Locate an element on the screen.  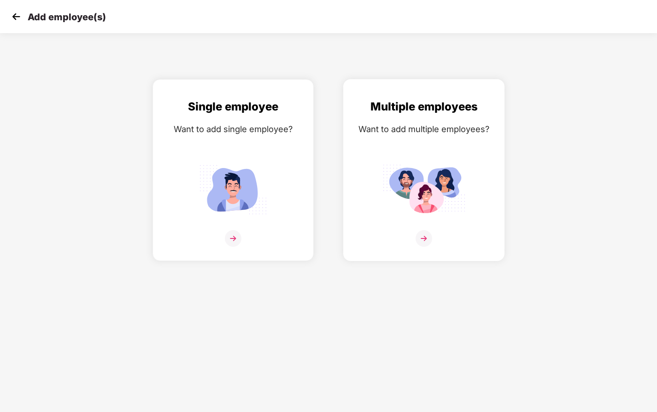
div: Want to add single employee? is located at coordinates (233, 129).